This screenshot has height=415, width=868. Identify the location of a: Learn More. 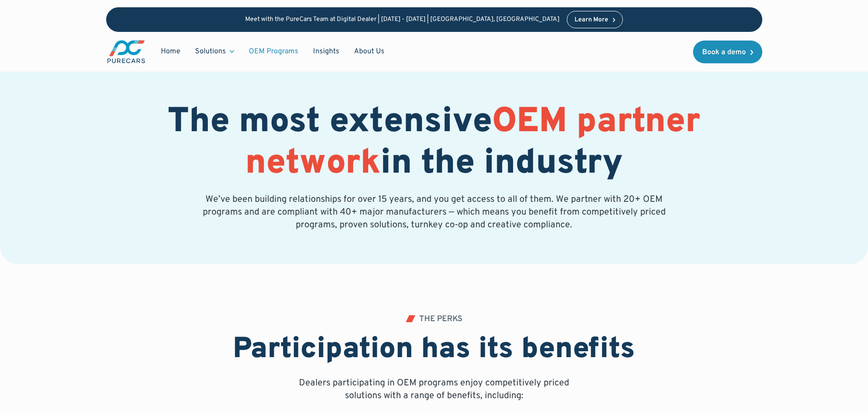
(595, 20).